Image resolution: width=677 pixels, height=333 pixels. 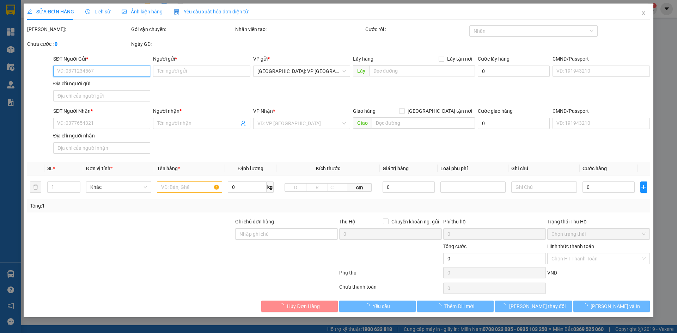 I want to click on th: Loại phụ phí, so click(x=473, y=169).